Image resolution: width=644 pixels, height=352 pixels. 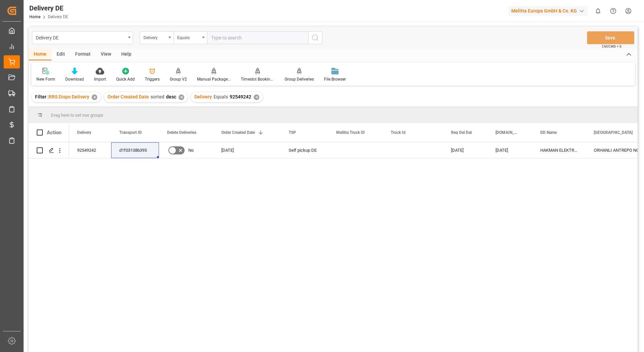 I want to click on div: Group V2, so click(x=178, y=79).